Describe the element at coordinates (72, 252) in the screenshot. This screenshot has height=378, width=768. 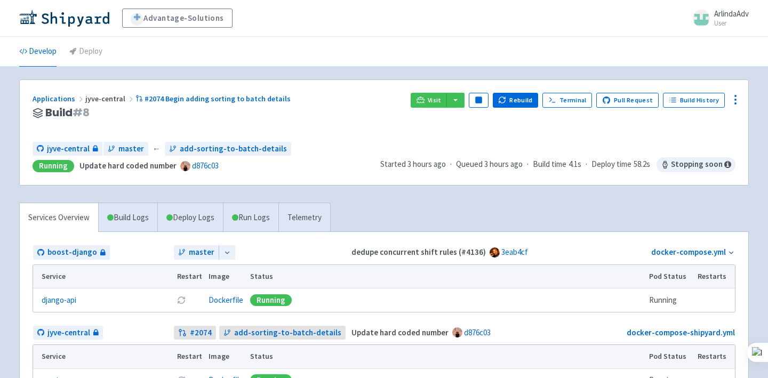
I see `span: boost-django` at that location.